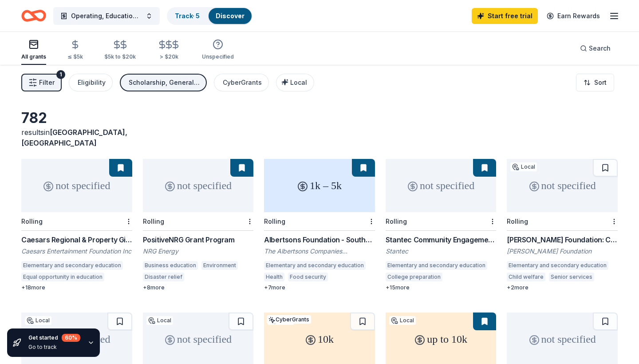 The height and width of the screenshot is (364, 639). I want to click on button: Filter1, so click(41, 83).